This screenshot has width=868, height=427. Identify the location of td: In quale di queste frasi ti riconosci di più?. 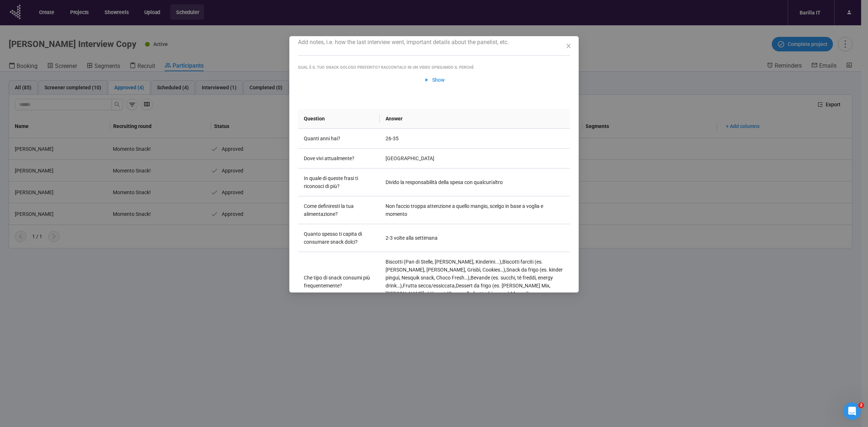
(339, 182).